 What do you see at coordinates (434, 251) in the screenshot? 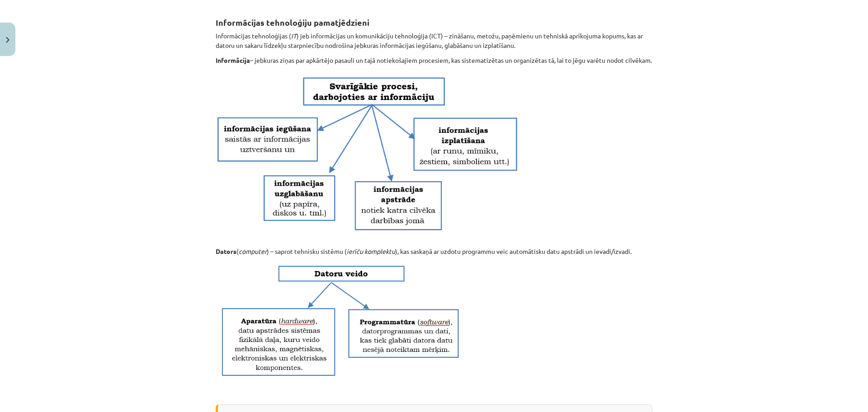
I see `p: ( ) – saprot tehnisku sistēmu ( ), kas saskaņā ar uzdotu programmu veic automātisku datu apstrādi...` at bounding box center [434, 251].